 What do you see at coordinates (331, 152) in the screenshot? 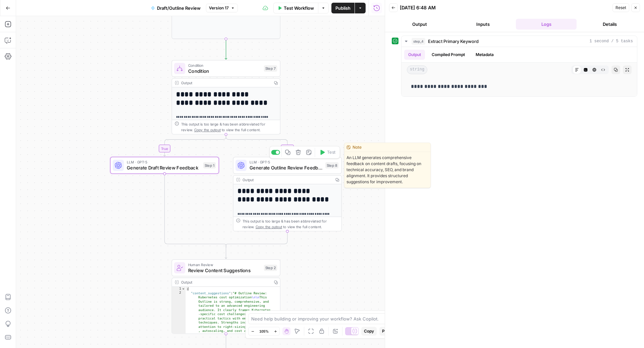
I see `span: Test` at bounding box center [331, 152].